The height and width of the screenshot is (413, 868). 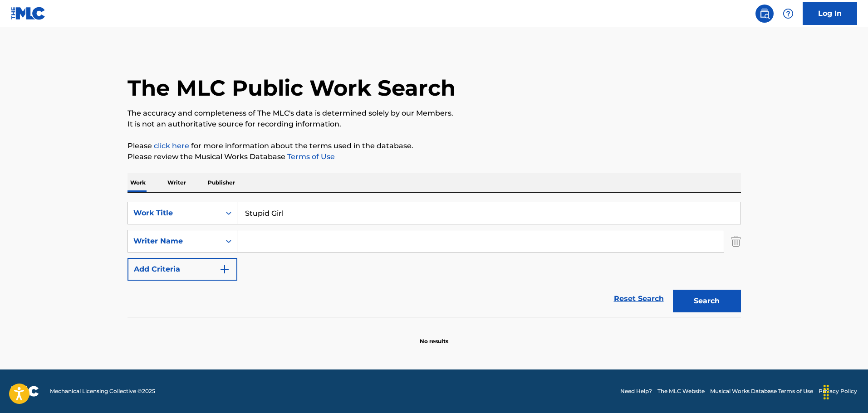 What do you see at coordinates (830, 14) in the screenshot?
I see `a: Log In` at bounding box center [830, 14].